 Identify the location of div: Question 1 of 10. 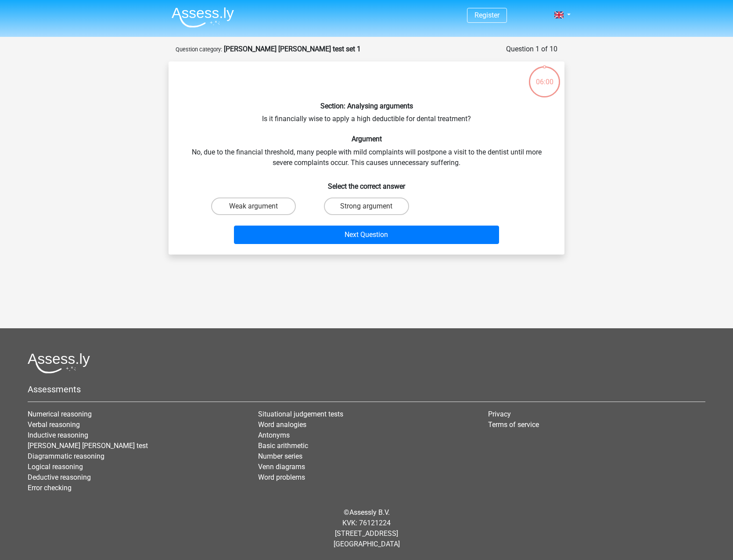
(532, 49).